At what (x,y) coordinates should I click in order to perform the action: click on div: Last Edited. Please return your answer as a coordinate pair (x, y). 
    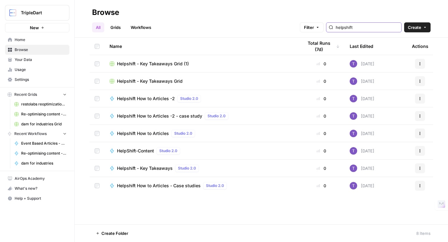
    Looking at the image, I should click on (362, 46).